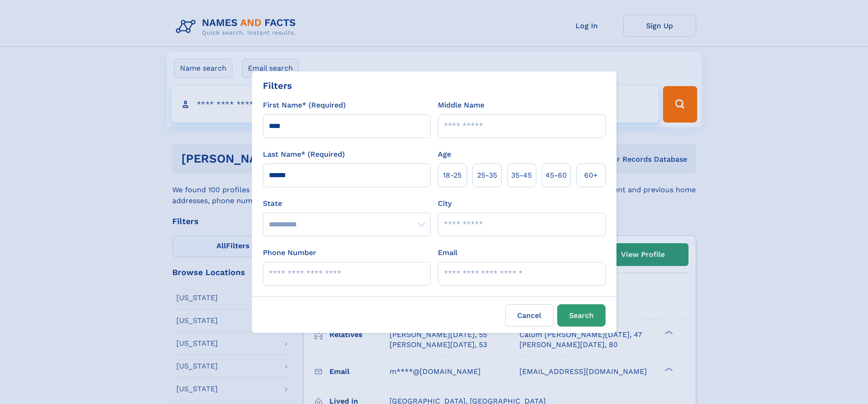 The width and height of the screenshot is (868, 404). What do you see at coordinates (581, 315) in the screenshot?
I see `button: Search` at bounding box center [581, 315].